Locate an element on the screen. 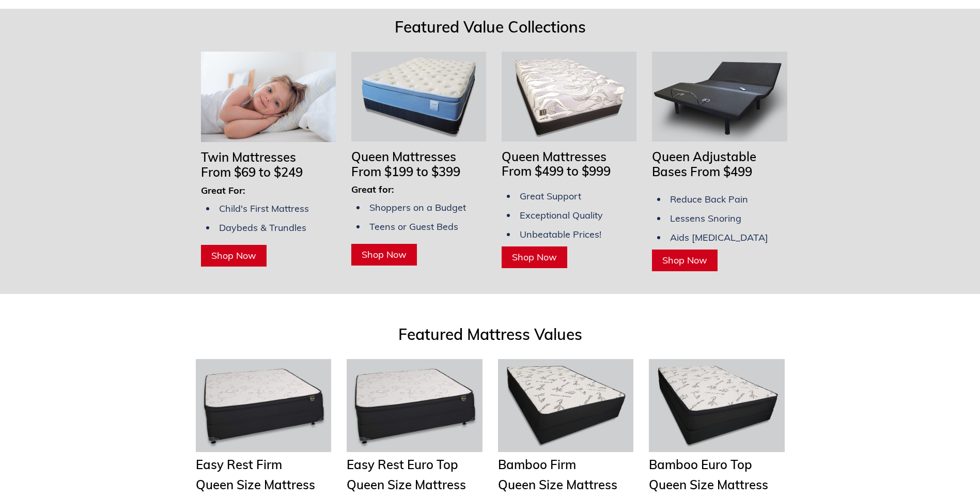 This screenshot has width=980, height=497. span: Shoppers on a Budget is located at coordinates (417, 207).